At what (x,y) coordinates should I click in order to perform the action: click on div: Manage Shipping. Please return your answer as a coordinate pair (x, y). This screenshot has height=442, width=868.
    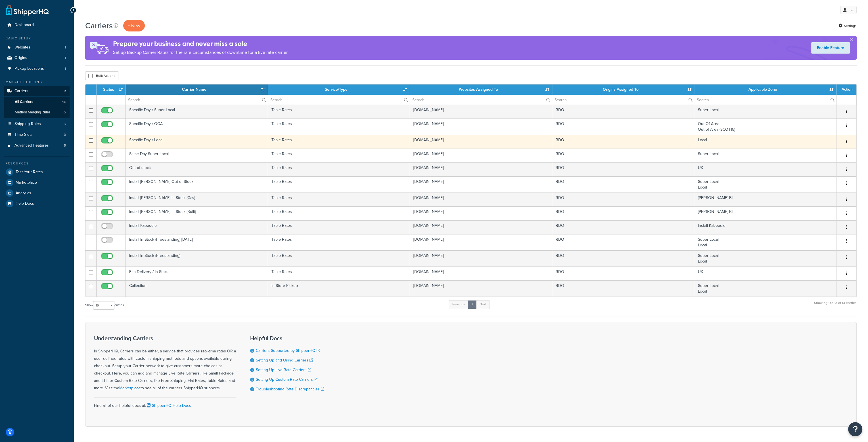
    Looking at the image, I should click on (37, 82).